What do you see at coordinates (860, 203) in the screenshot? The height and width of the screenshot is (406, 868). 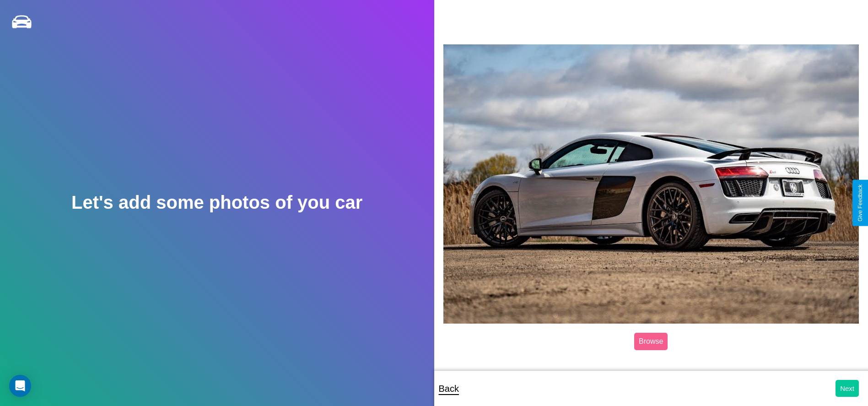 I see `div: Give Feedback` at bounding box center [860, 203].